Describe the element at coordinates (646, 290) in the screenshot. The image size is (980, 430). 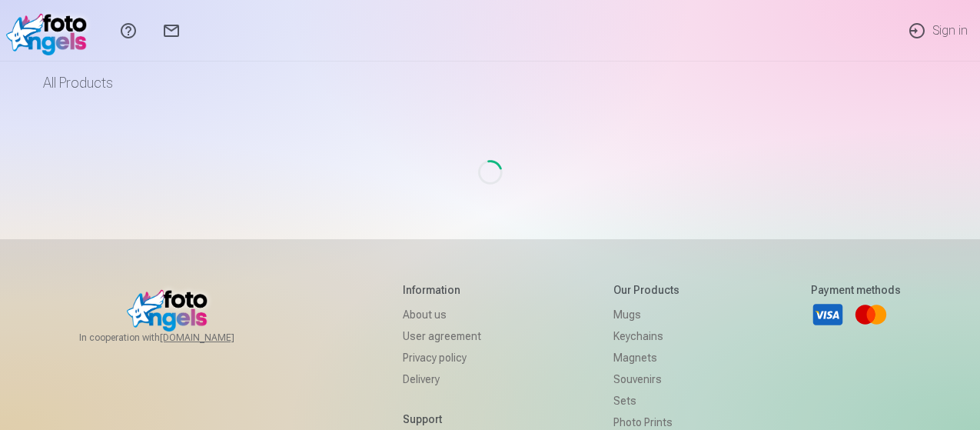
I see `h5: Our products` at that location.